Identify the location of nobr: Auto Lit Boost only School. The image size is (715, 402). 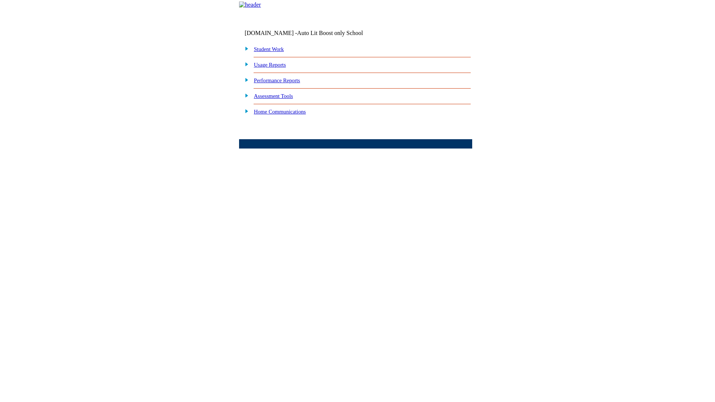
(330, 33).